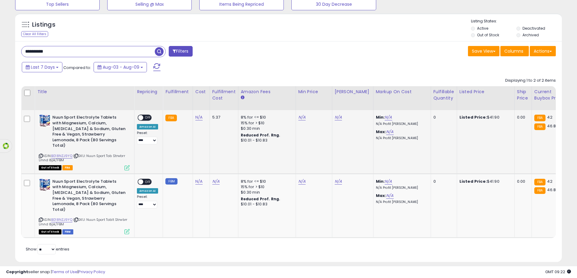  What do you see at coordinates (513, 51) in the screenshot?
I see `span: Columns` at bounding box center [513, 51].